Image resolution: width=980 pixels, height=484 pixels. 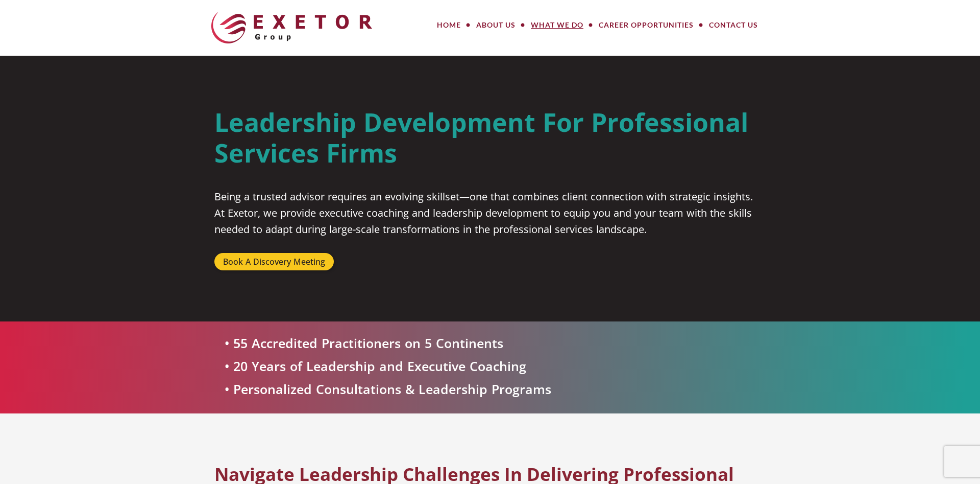 I want to click on div: Being a trusted advisor requires an evolving skillset—one that combines client connection with st..., so click(x=490, y=213).